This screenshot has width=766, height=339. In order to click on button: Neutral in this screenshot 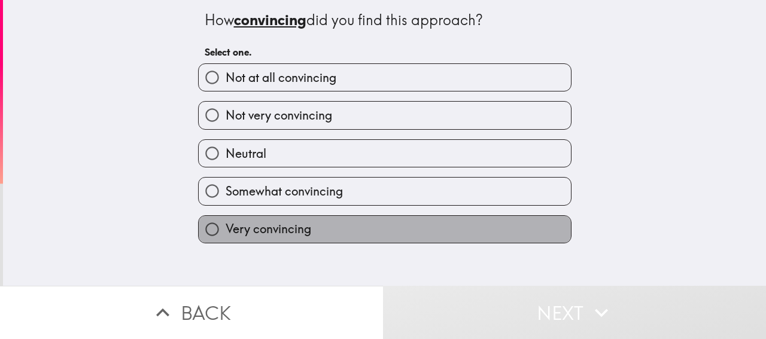, I will do `click(385, 153)`.